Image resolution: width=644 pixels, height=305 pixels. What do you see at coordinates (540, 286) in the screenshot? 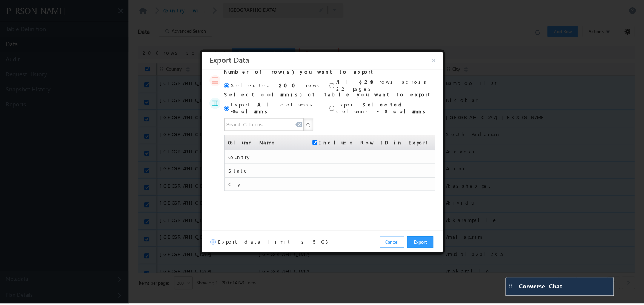
I see `span: Converse - Chat` at bounding box center [540, 286].